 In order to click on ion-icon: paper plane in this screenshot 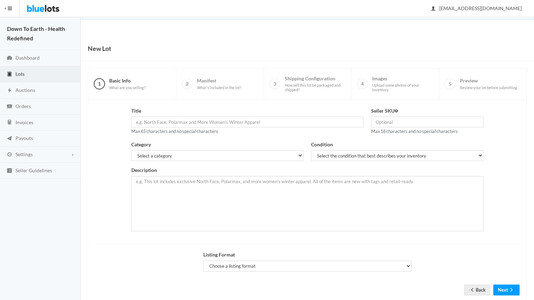, I will do `click(9, 139)`.